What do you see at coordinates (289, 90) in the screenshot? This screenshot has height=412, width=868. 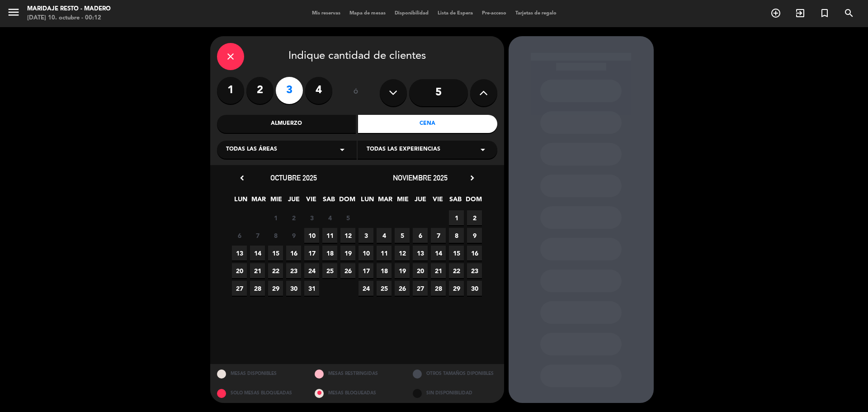 I see `label: 3` at bounding box center [289, 90].